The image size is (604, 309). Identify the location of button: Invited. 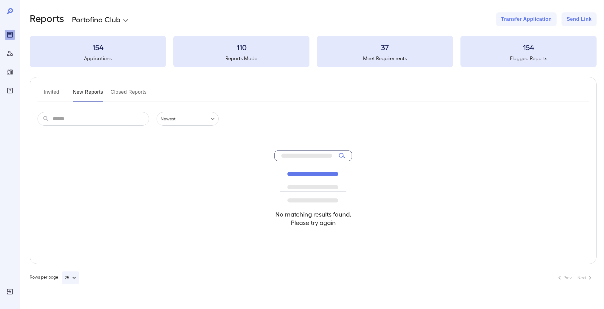
(51, 95).